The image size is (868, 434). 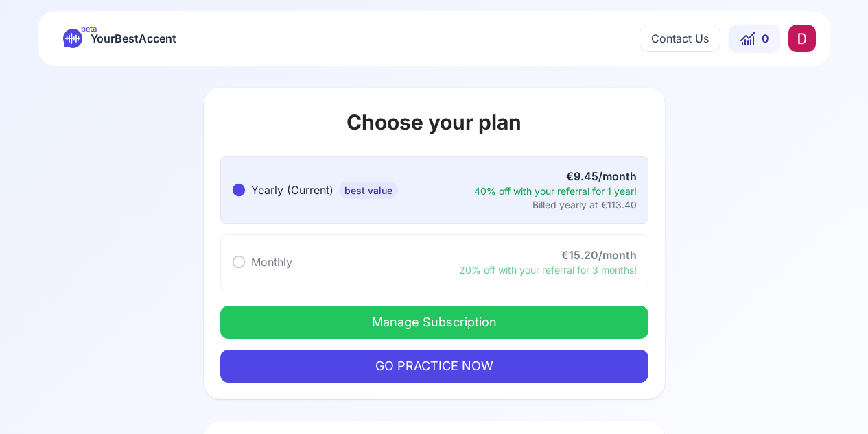 What do you see at coordinates (802, 39) in the screenshot?
I see `button: DG` at bounding box center [802, 39].